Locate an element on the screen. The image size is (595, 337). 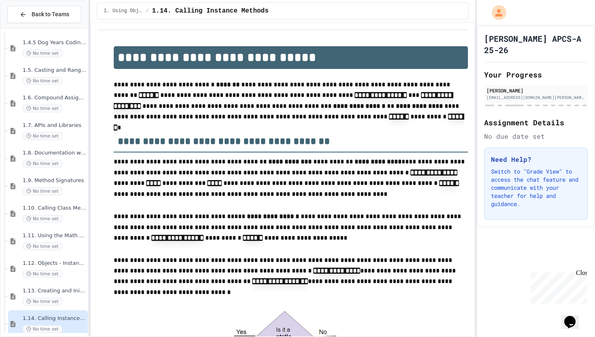
span: Back to Teams is located at coordinates (50, 14).